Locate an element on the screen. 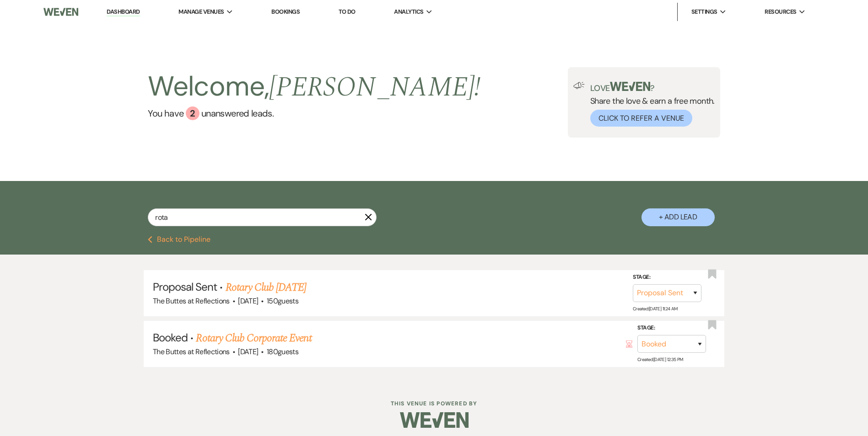 This screenshot has width=868, height=436. span: Resources is located at coordinates (780, 12).